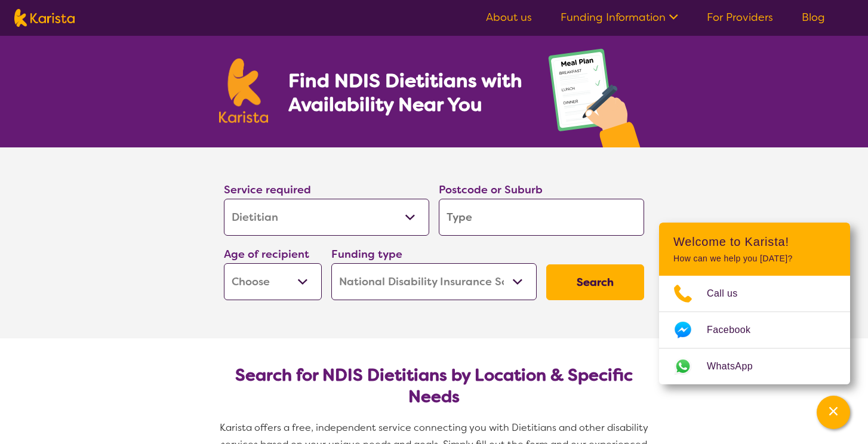 This screenshot has height=444, width=868. Describe the element at coordinates (434, 386) in the screenshot. I see `h2: Search for NDIS Dietitians by Location & Specific Needs` at that location.